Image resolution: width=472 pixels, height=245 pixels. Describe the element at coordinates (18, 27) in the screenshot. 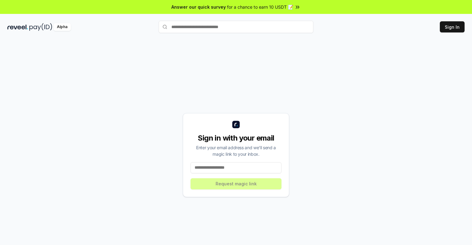

I see `img: reveel_dark` at that location.